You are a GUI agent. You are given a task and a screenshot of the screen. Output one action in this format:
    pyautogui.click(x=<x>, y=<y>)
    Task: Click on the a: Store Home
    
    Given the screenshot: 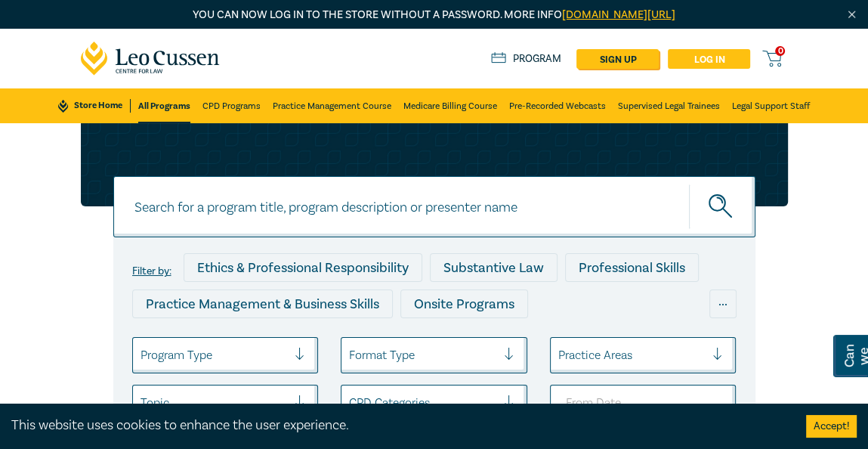 What is the action you would take?
    pyautogui.click(x=94, y=106)
    